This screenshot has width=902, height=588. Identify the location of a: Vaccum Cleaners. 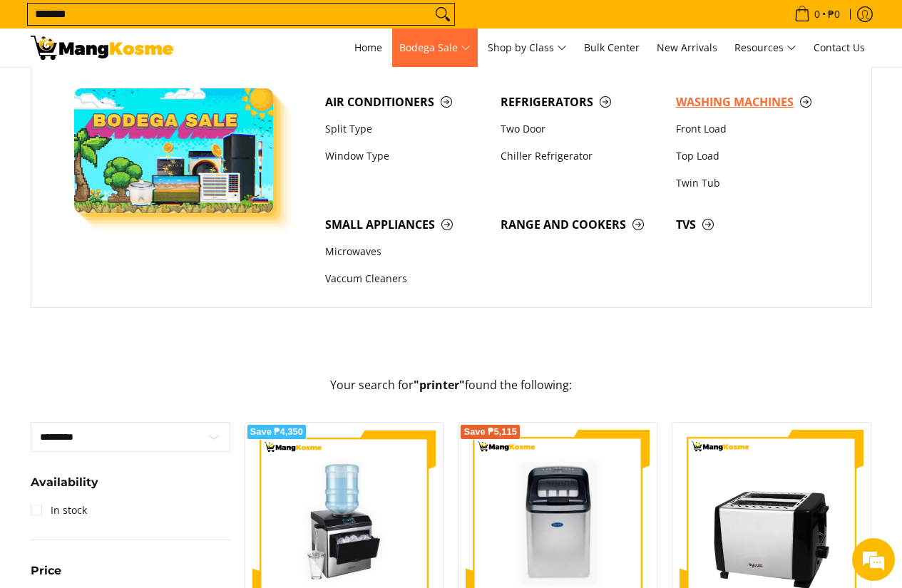
(405, 280).